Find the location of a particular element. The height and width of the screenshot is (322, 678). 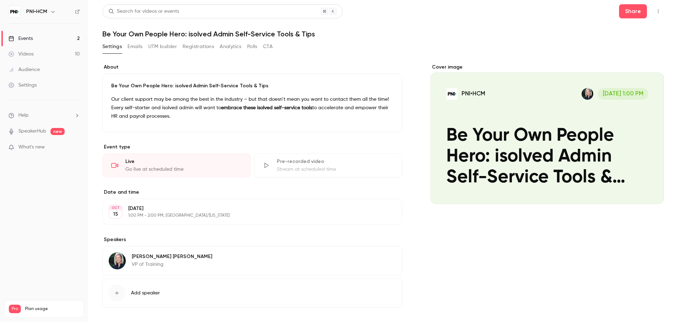

label: Date and time is located at coordinates (252, 192).